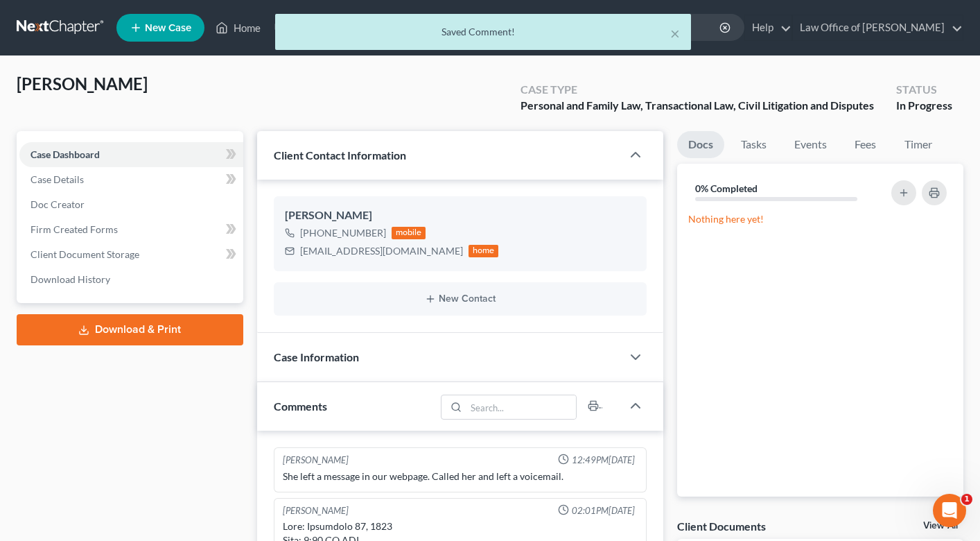 The width and height of the screenshot is (980, 541). Describe the element at coordinates (75, 228) in the screenshot. I see `span: Firm Created Forms` at that location.